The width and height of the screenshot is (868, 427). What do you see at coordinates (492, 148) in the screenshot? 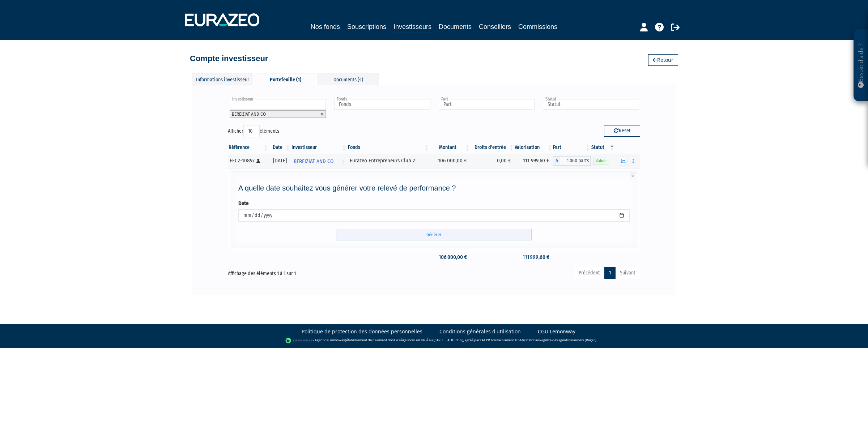
I see `th: Droits d'entrée: activer pour trier la colonne par ordre croissant` at bounding box center [492, 148].